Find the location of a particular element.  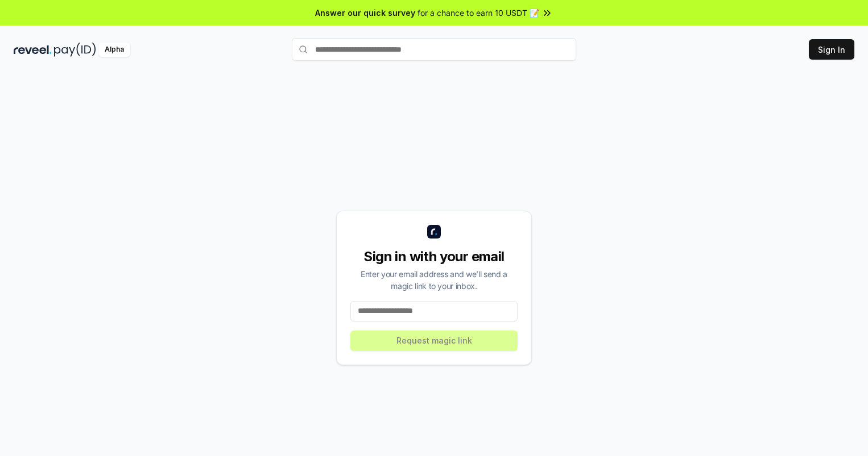

div: Alpha is located at coordinates (115, 50).